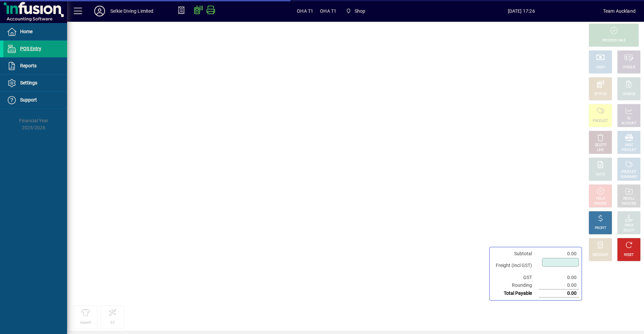 The width and height of the screenshot is (644, 334). Describe the element at coordinates (629, 199) in the screenshot. I see `div: RECALL` at that location.